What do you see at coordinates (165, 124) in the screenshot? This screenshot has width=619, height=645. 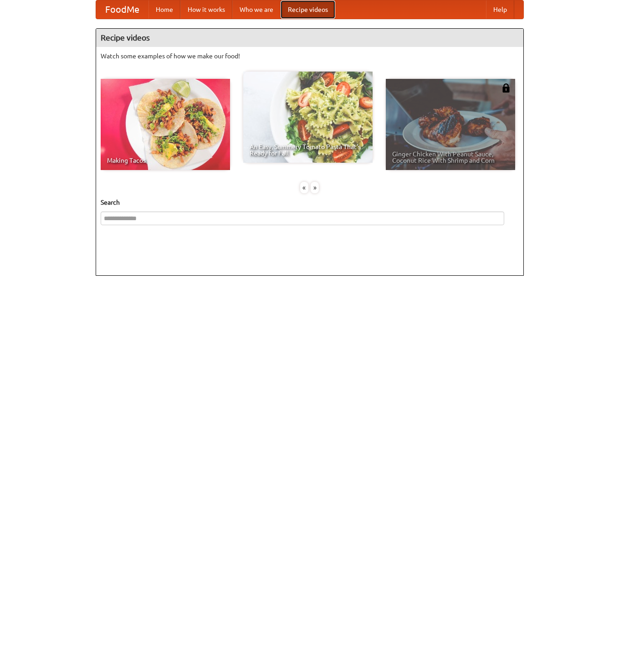 I see `a: Making Tacos` at bounding box center [165, 124].